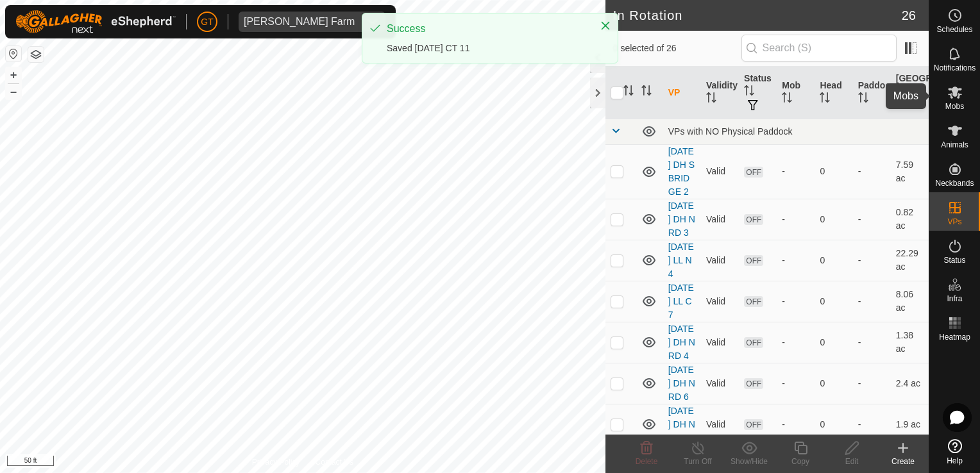 This screenshot has width=980, height=473. What do you see at coordinates (955, 337) in the screenshot?
I see `span: Heatmap` at bounding box center [955, 337].